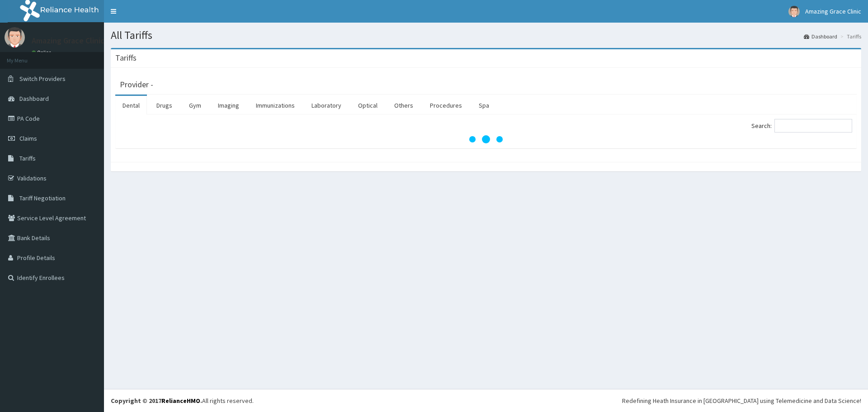 The height and width of the screenshot is (412, 868). What do you see at coordinates (43, 52) in the screenshot?
I see `a: Online` at bounding box center [43, 52].